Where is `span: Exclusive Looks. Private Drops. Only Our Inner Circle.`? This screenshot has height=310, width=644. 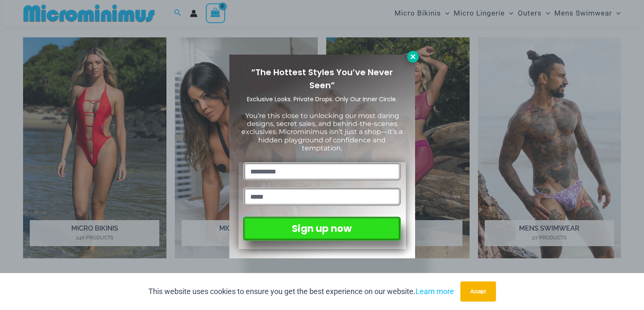 span: Exclusive Looks. Private Drops. Only Our Inner Circle. is located at coordinates (322, 99).